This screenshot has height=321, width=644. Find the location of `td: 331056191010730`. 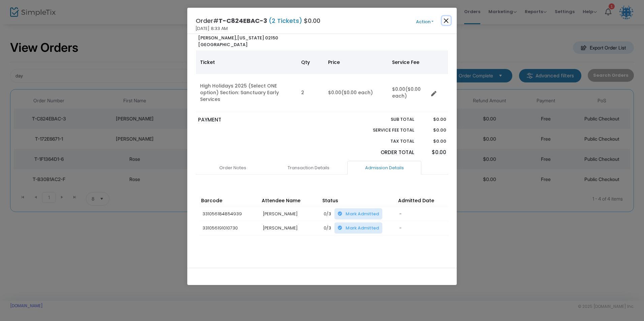

td: 331056191010730 is located at coordinates (230, 228).